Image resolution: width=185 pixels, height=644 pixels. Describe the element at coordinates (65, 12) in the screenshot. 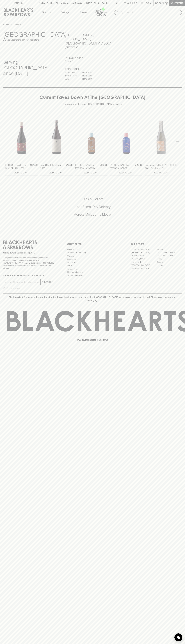

I see `p: Tastings` at that location.